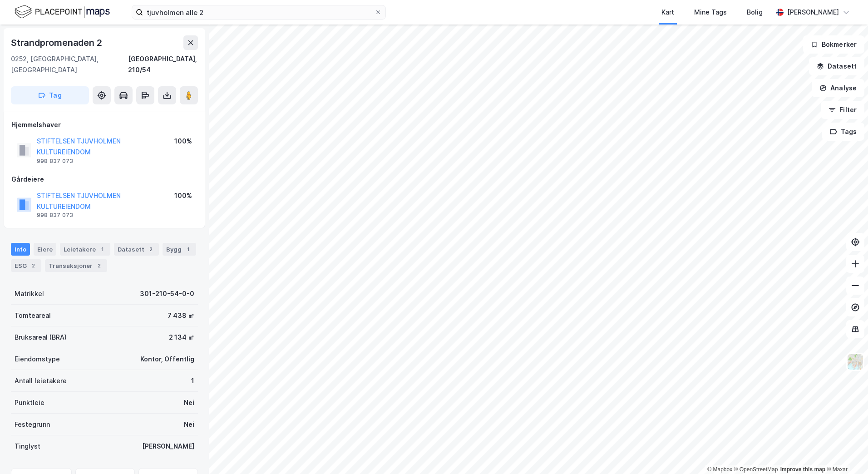  I want to click on div: Tomteareal, so click(33, 316).